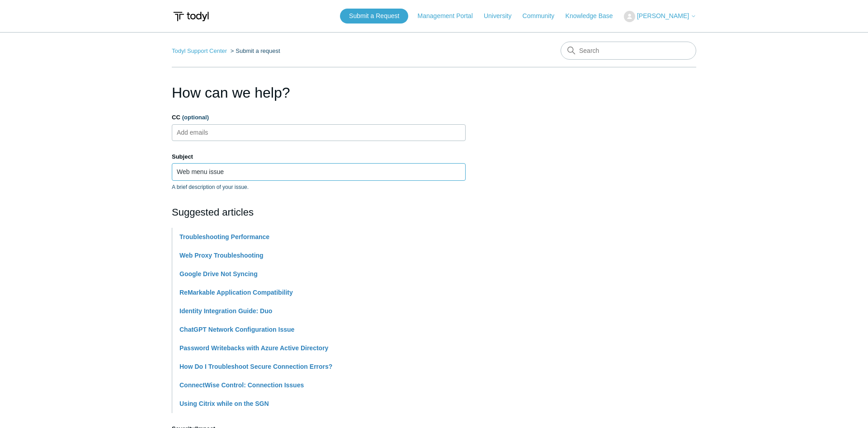 The height and width of the screenshot is (428, 868). I want to click on li: Submit a request, so click(254, 51).